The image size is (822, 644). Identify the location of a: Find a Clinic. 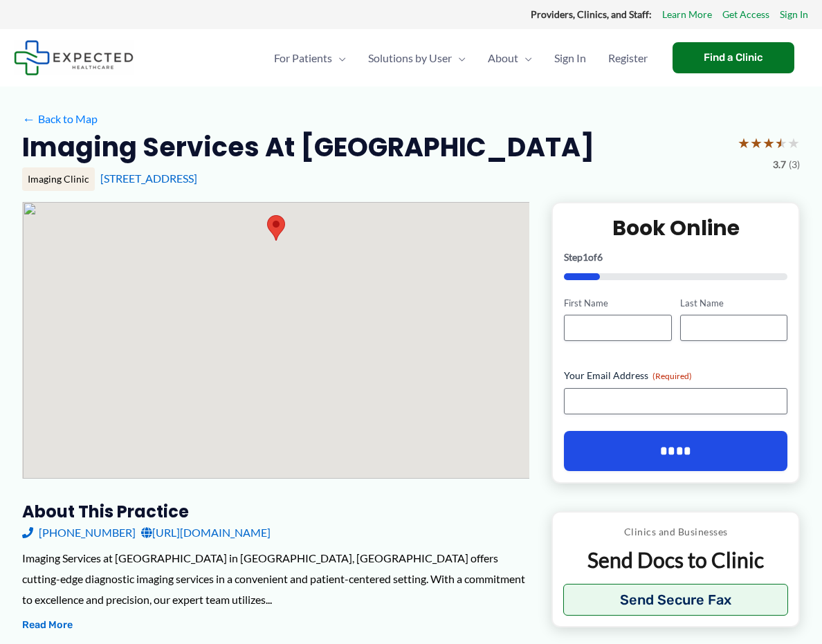
(734, 58).